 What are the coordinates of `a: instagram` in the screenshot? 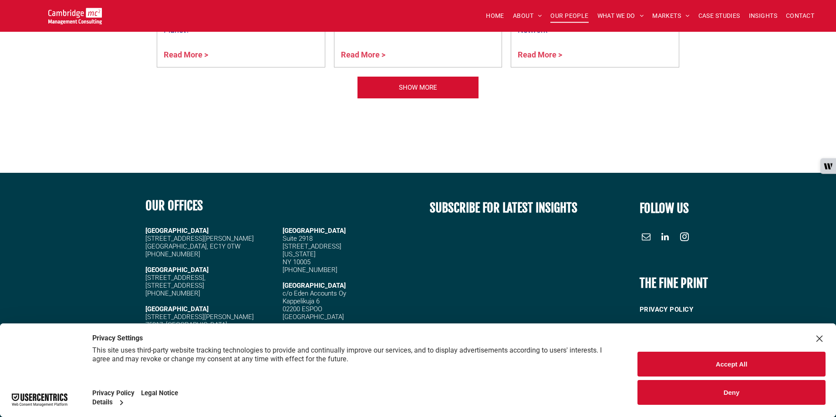 It's located at (684, 238).